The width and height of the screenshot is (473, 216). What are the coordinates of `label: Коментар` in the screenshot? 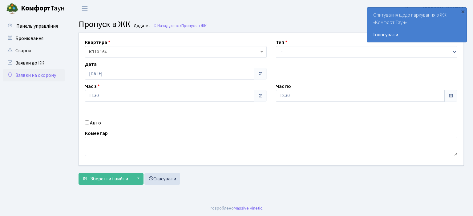 It's located at (96, 134).